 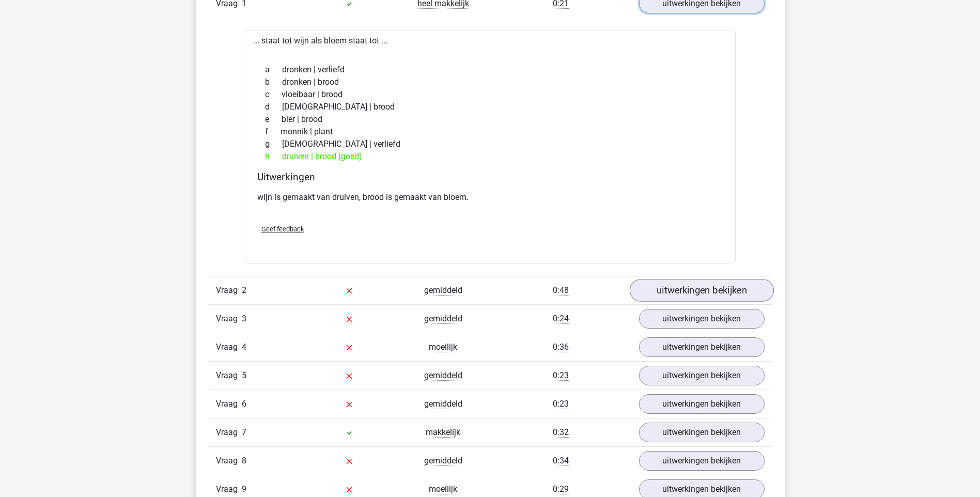 I want to click on span: 2, so click(x=244, y=290).